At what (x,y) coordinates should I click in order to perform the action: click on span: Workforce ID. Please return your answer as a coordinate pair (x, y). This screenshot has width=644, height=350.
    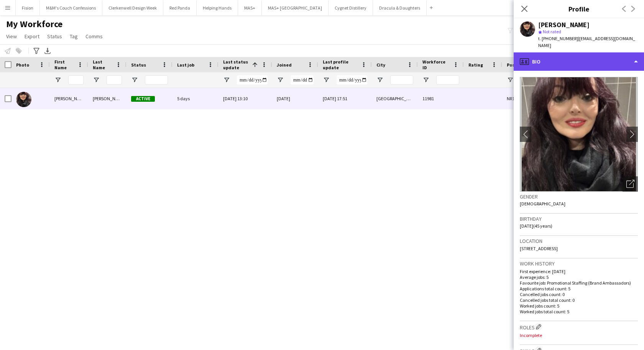
    Looking at the image, I should click on (436, 64).